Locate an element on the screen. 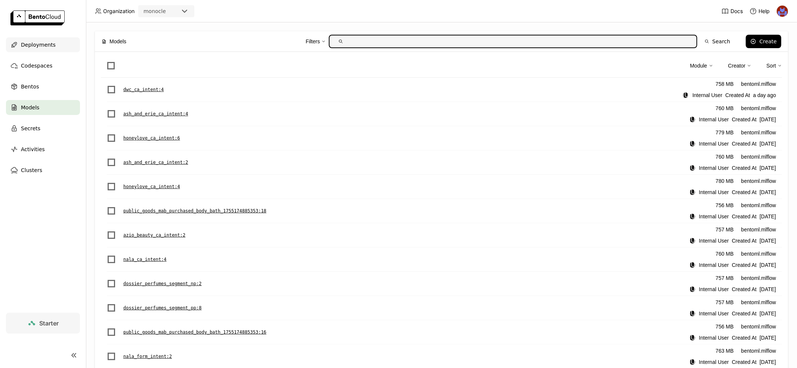 This screenshot has height=368, width=797. button: Create is located at coordinates (763, 41).